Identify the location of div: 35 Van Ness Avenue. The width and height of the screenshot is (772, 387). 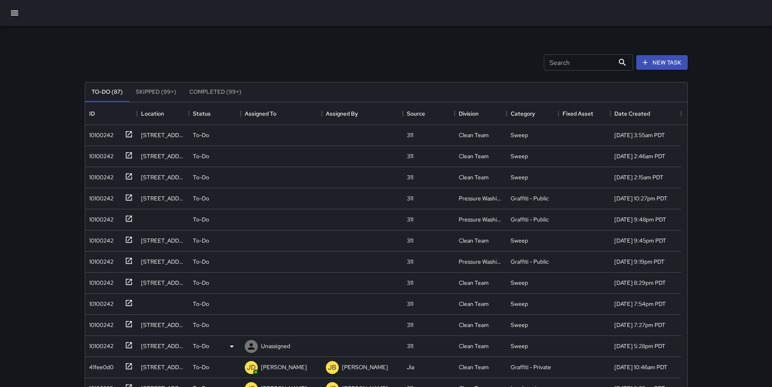
(163, 198).